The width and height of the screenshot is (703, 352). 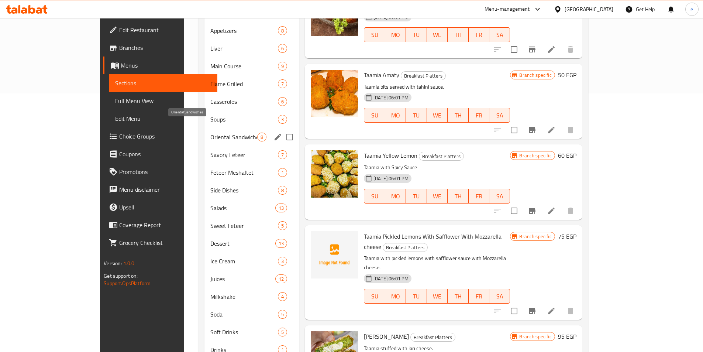 I want to click on a: Coverage Report, so click(x=160, y=225).